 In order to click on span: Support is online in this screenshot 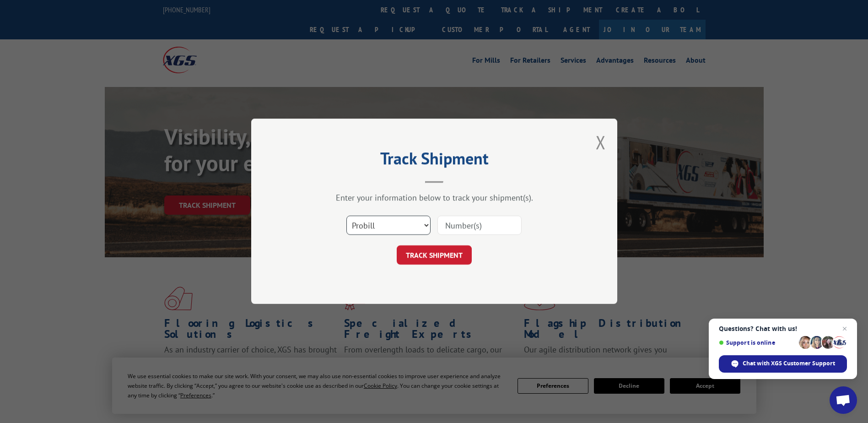, I will do `click(757, 342)`.